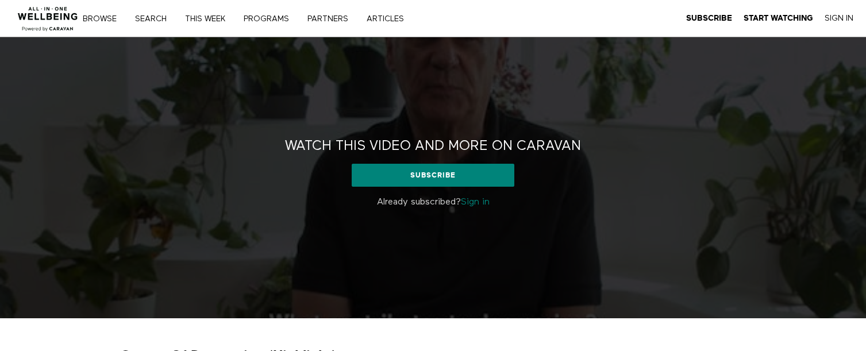 This screenshot has height=351, width=866. I want to click on nav: Primary, so click(259, 18).